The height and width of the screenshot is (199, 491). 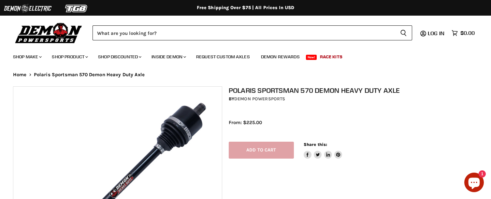 What do you see at coordinates (474, 183) in the screenshot?
I see `inbox-online-store-chat: Shopify online store chat` at bounding box center [474, 183].